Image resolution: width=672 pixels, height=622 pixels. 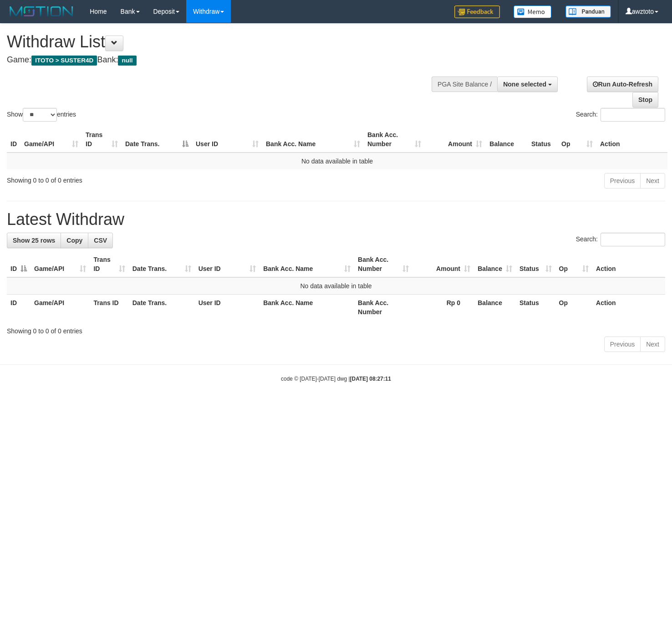 What do you see at coordinates (306, 307) in the screenshot?
I see `th: Bank Acc. Name` at bounding box center [306, 307].